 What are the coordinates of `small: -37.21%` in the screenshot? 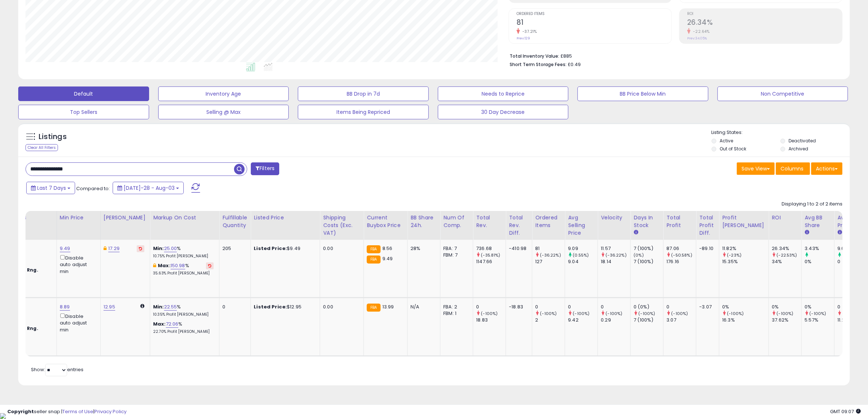 It's located at (528, 31).